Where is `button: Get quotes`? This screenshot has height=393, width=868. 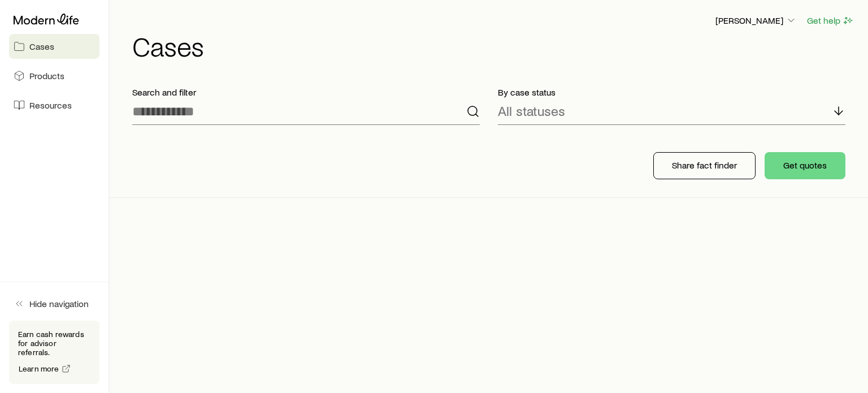
button: Get quotes is located at coordinates (805, 165).